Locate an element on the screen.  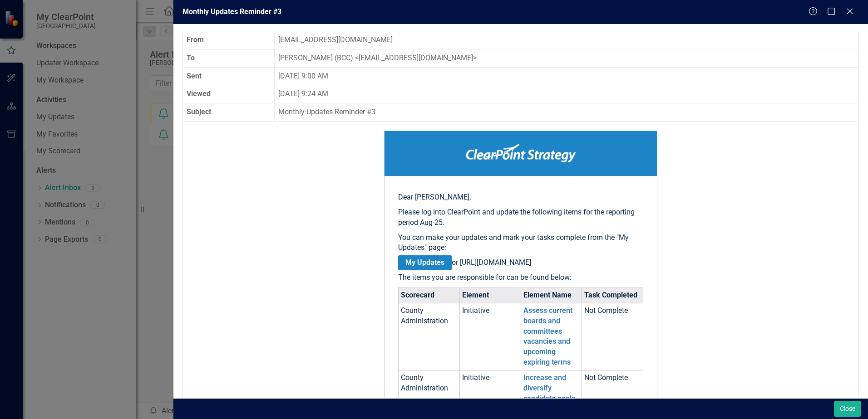
th: To is located at coordinates (228, 58).